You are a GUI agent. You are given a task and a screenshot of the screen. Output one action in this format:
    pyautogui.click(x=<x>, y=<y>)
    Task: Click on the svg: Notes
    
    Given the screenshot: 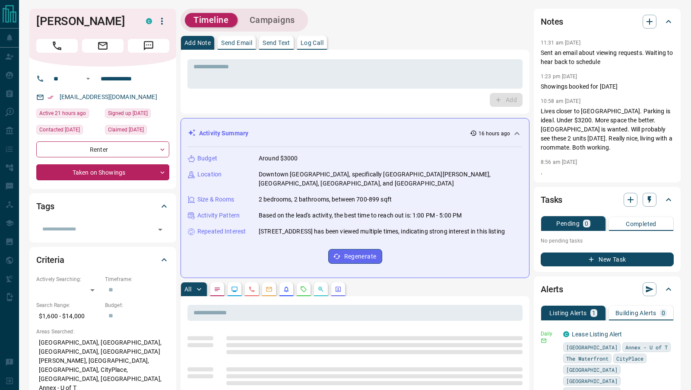 What is the action you would take?
    pyautogui.click(x=217, y=289)
    